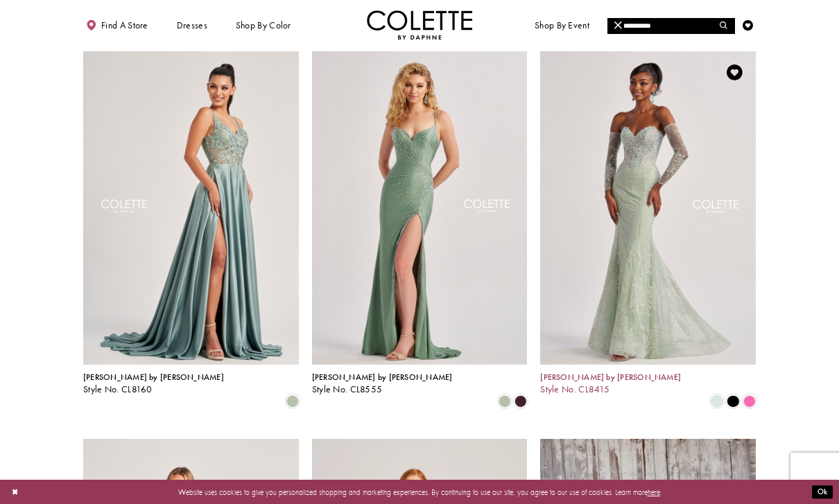 This screenshot has width=839, height=504. Describe the element at coordinates (618, 26) in the screenshot. I see `button: Close Search` at that location.